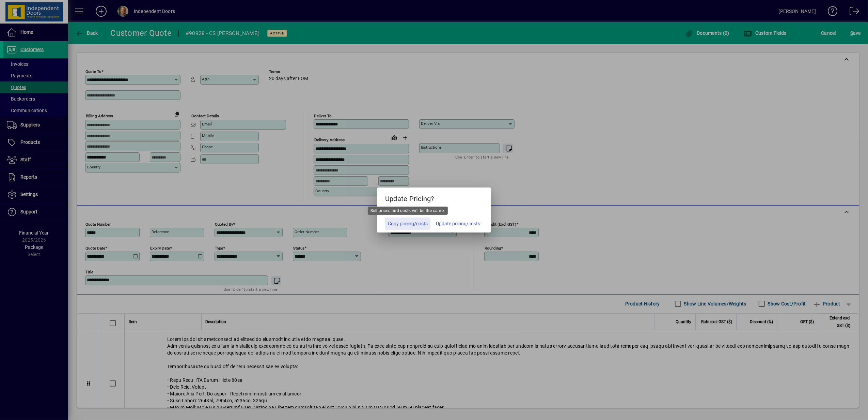  What do you see at coordinates (408, 224) in the screenshot?
I see `button: Copy pricing/costs` at bounding box center [408, 224].